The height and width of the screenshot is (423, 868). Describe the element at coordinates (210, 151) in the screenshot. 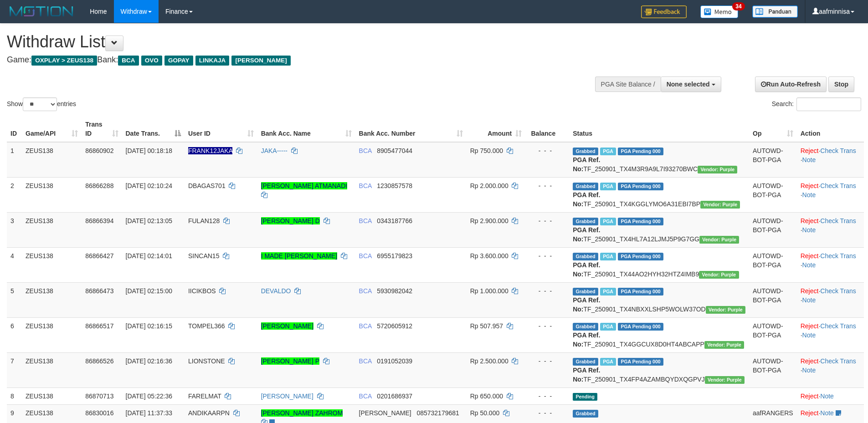

I see `span: Nama rekening ada tanda titik/strip, harap diedit` at that location.